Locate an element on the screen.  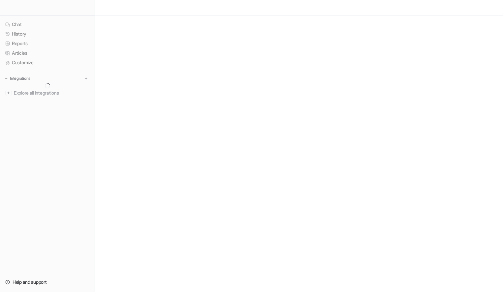
a: Reports is located at coordinates (47, 43).